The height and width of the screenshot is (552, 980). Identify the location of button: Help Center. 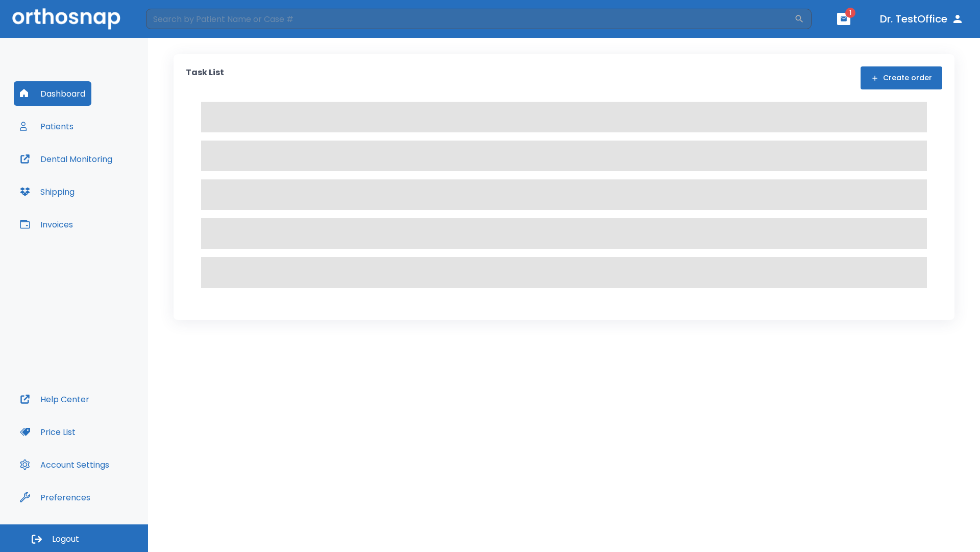
(55, 399).